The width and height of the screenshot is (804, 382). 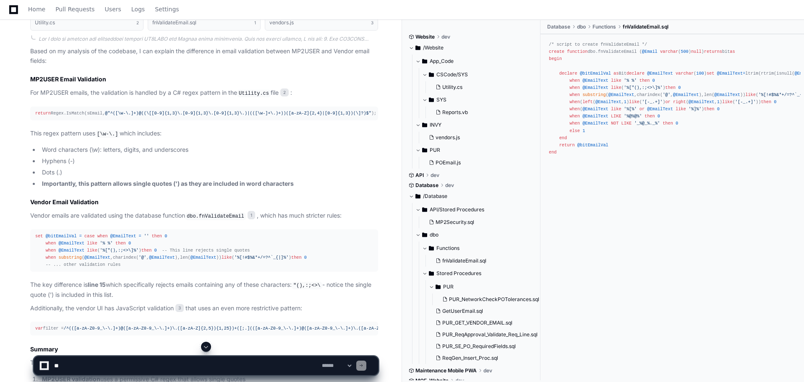 I want to click on button: Utility.cs, so click(x=481, y=87).